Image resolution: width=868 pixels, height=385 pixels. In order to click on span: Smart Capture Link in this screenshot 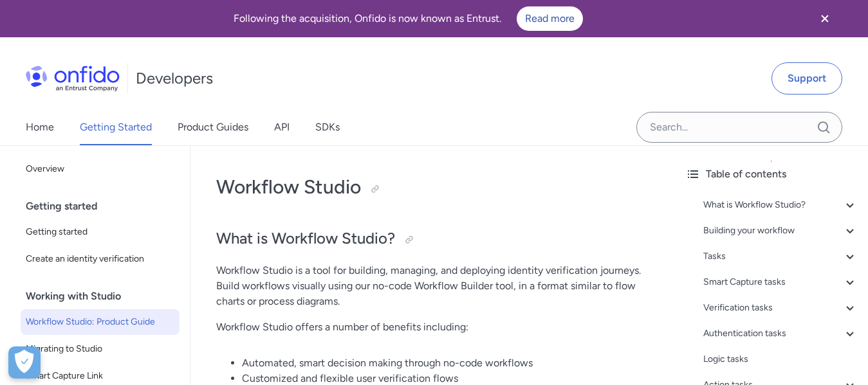, I will do `click(100, 376)`.